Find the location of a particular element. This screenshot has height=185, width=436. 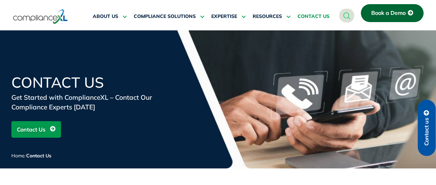

span: EXPERTISE is located at coordinates (224, 17).